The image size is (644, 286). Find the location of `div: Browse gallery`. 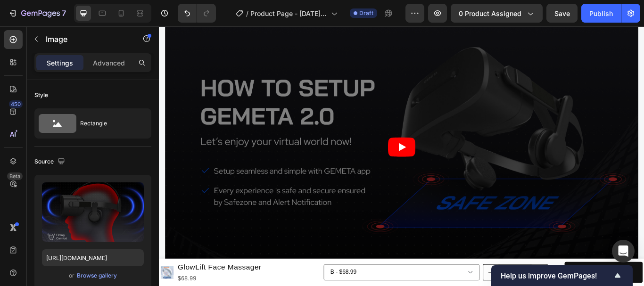

div: Browse gallery is located at coordinates (97, 276).